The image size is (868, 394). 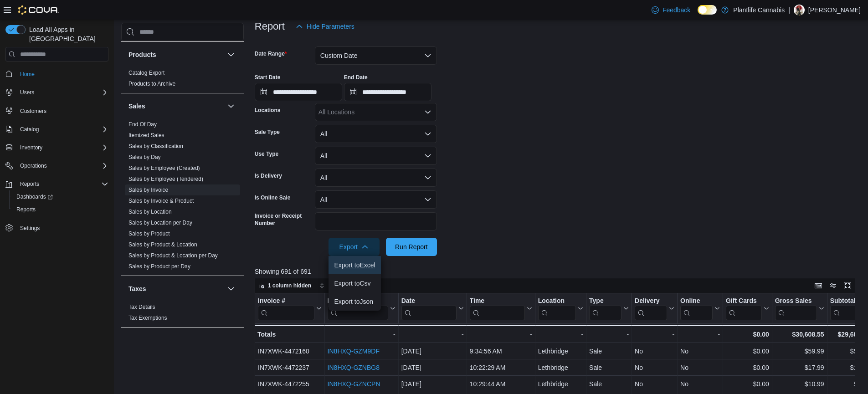 I want to click on button: Catalog, so click(x=29, y=129).